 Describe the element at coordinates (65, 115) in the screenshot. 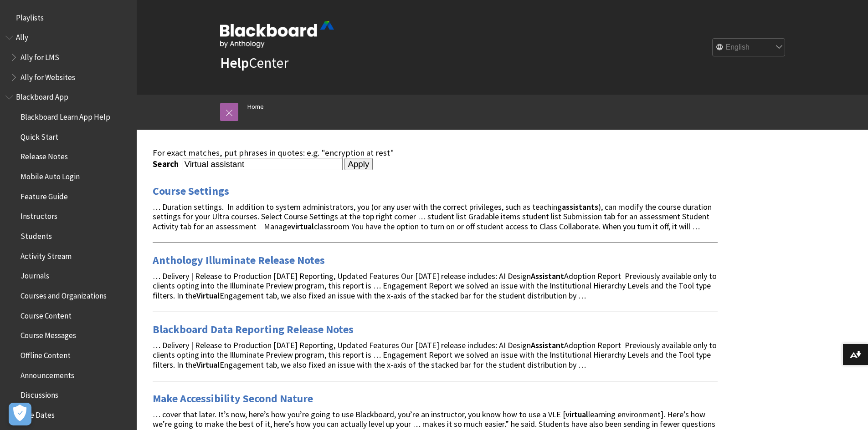

I see `span: Blackboard Learn App Help` at that location.